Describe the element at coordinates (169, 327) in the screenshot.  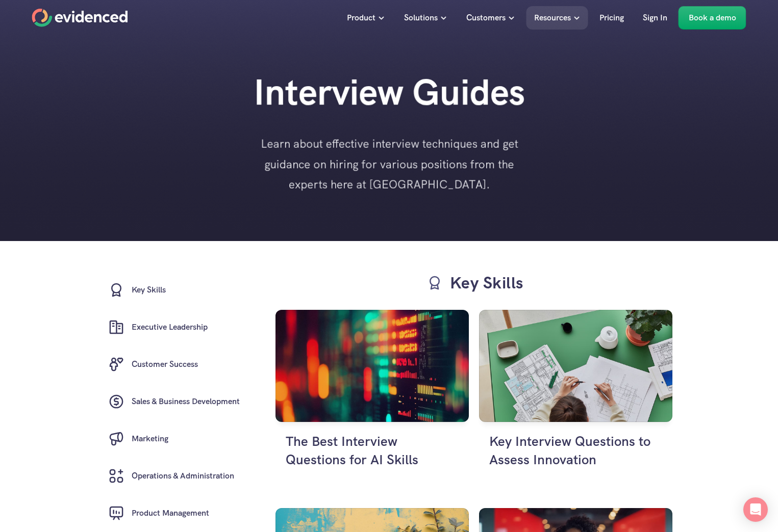
I see `h6: Executive Leadership` at that location.